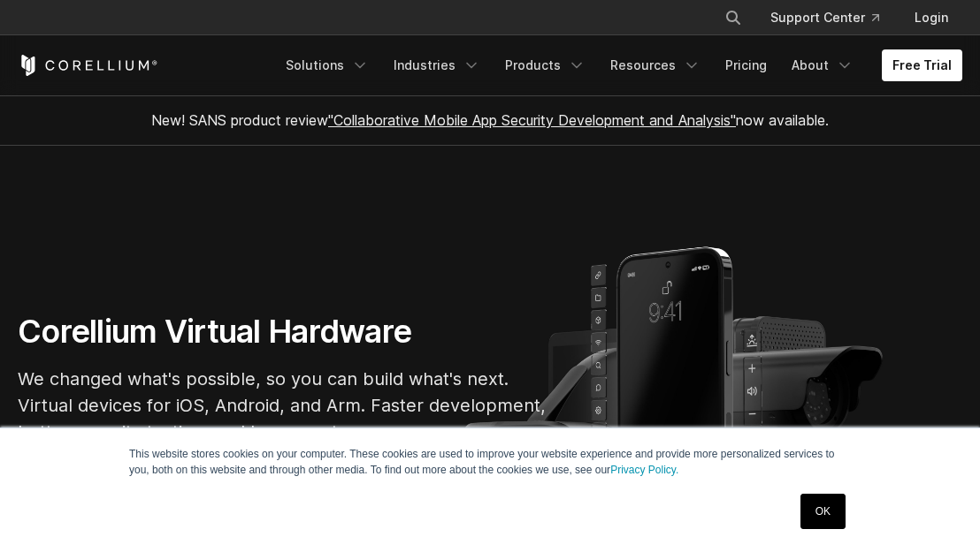 This screenshot has width=980, height=552. Describe the element at coordinates (490, 462) in the screenshot. I see `p: This website stores cookies on your computer. These cookies are used to improve your website expe...` at that location.